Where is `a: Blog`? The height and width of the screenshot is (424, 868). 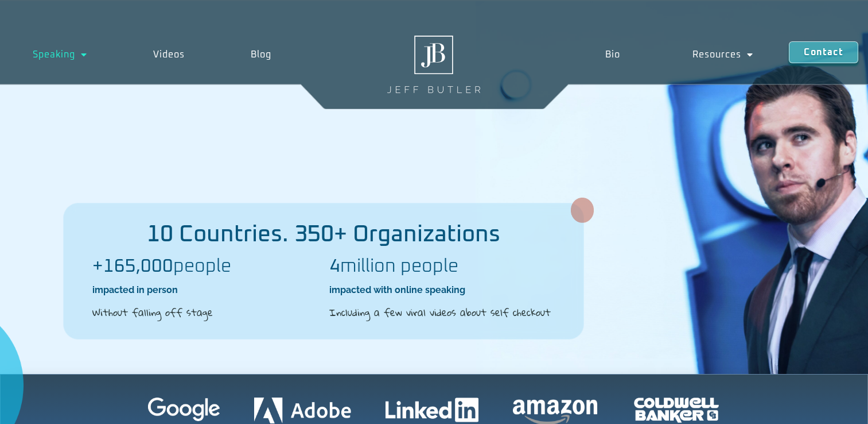 a: Blog is located at coordinates (260, 55).